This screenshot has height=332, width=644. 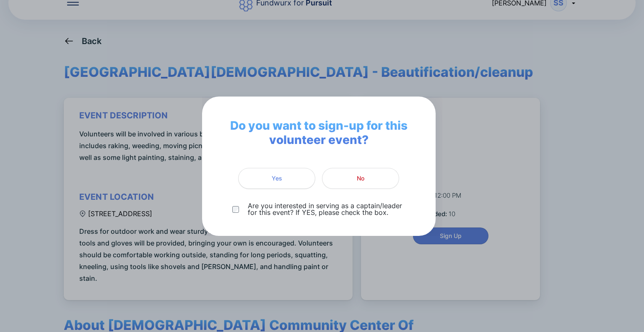 I want to click on button: No, so click(x=361, y=178).